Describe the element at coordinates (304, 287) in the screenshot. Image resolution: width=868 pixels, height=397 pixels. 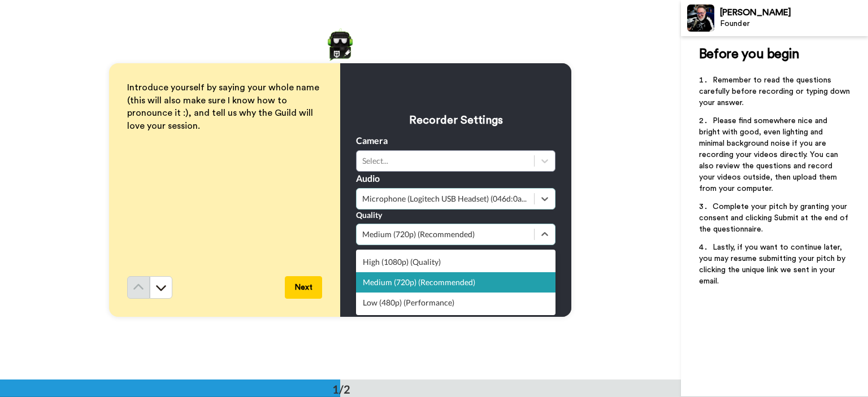
I see `button: Next` at that location.